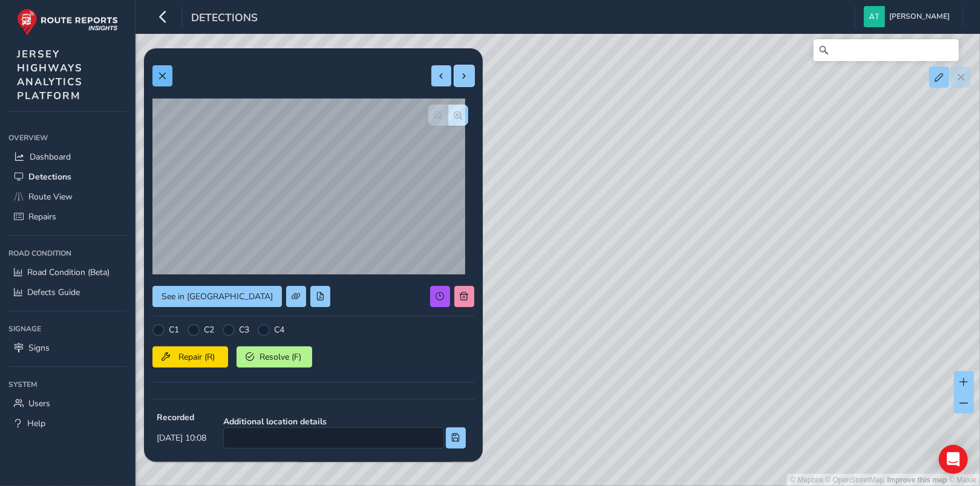 The height and width of the screenshot is (486, 980). What do you see at coordinates (67, 216) in the screenshot?
I see `a: Repairs` at bounding box center [67, 216].